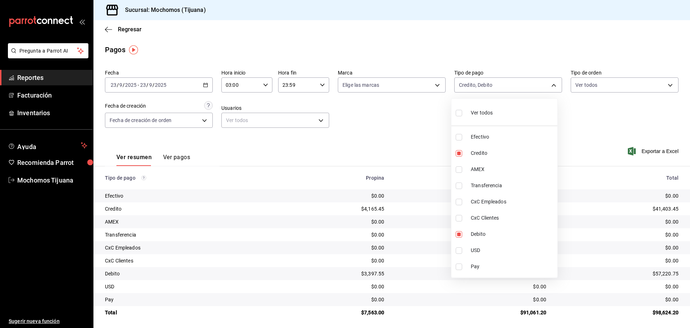 This screenshot has height=328, width=690. Describe the element at coordinates (513, 153) in the screenshot. I see `span: Credito` at that location.